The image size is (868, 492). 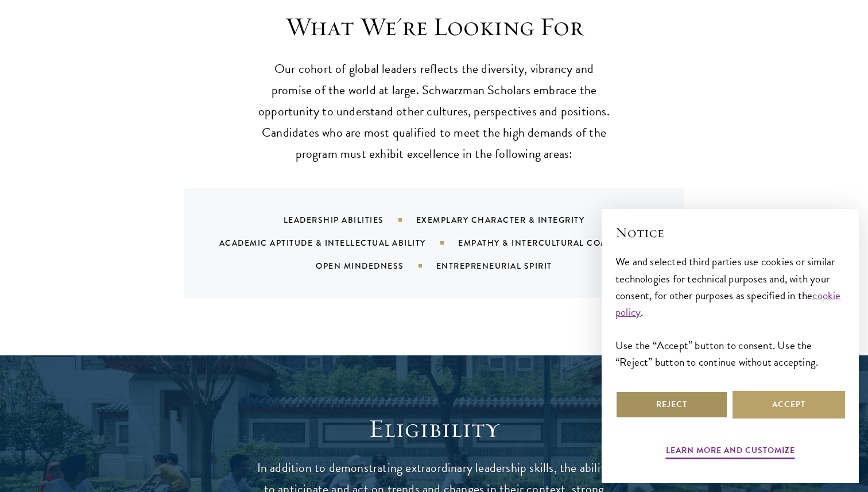 I want to click on a: cookie policy, so click(x=728, y=303).